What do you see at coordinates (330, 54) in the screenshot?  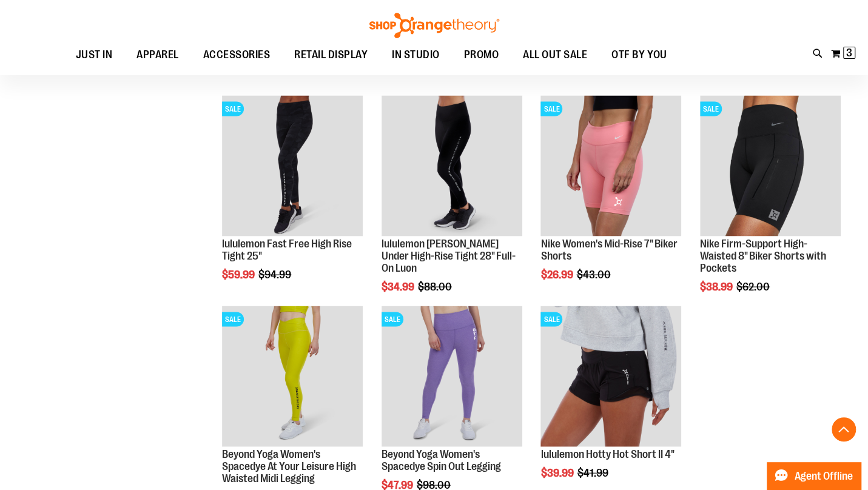 I see `span: RETAIL DISPLAY` at bounding box center [330, 54].